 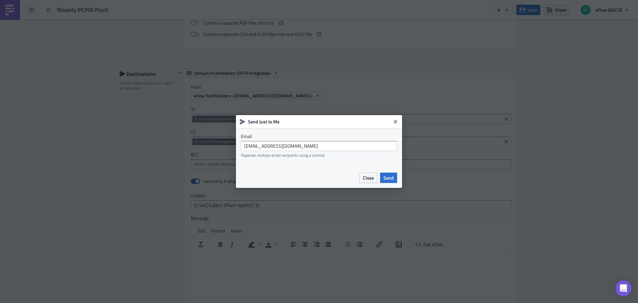 I want to click on span: Close, so click(x=368, y=177).